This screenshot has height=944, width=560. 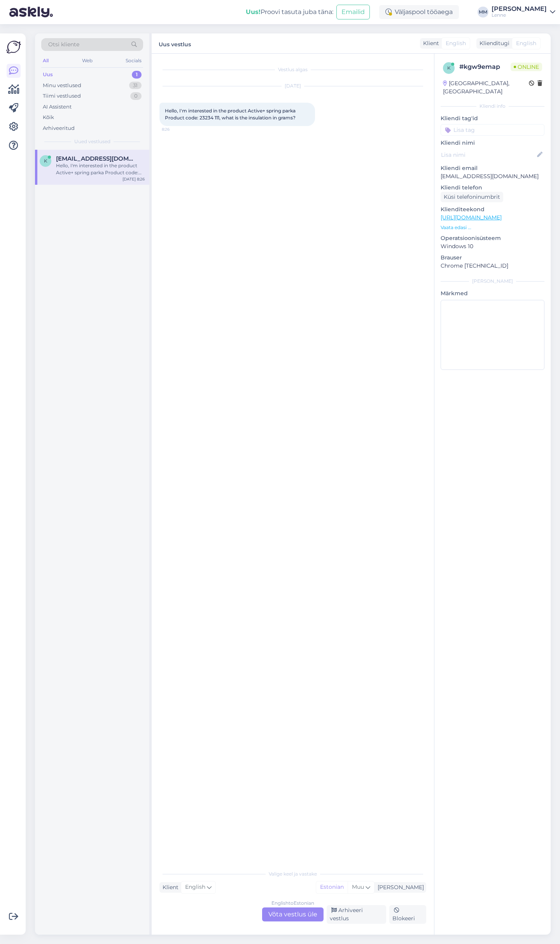 What do you see at coordinates (493, 43) in the screenshot?
I see `div: Klienditugi` at bounding box center [493, 43].